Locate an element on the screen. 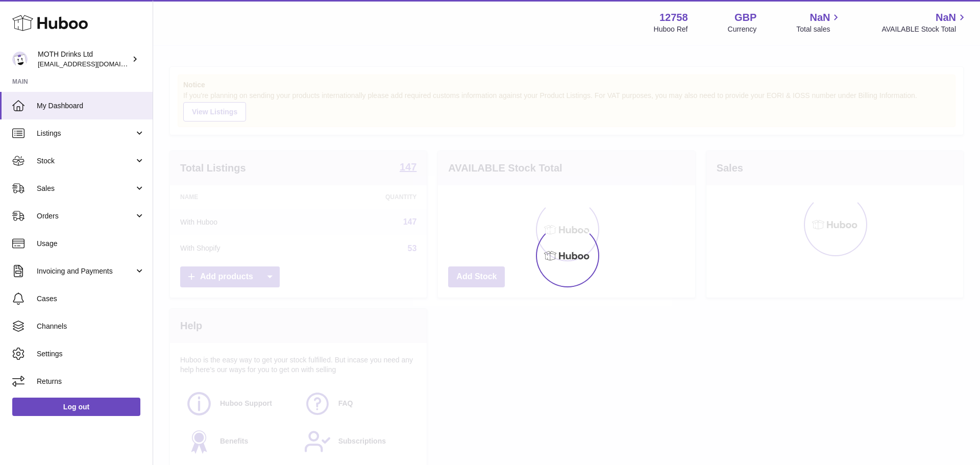 The height and width of the screenshot is (465, 980). span: Channels is located at coordinates (91, 326).